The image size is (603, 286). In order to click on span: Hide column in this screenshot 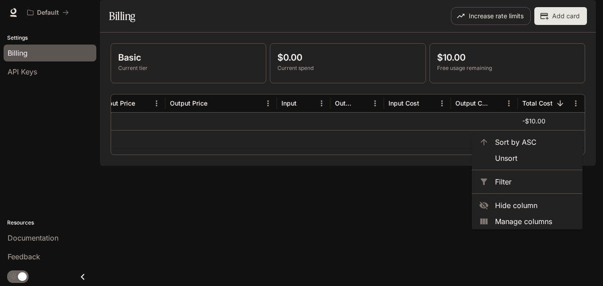, I will do `click(535, 206)`.